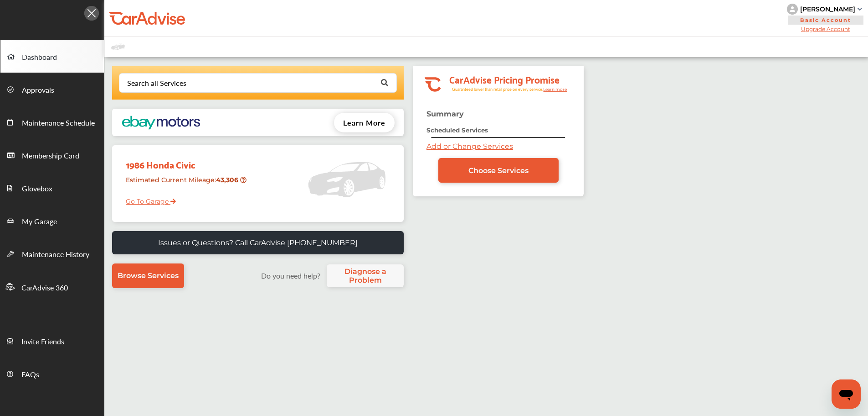 The width and height of the screenshot is (868, 416). What do you see at coordinates (457, 130) in the screenshot?
I see `strong: Scheduled Services` at bounding box center [457, 130].